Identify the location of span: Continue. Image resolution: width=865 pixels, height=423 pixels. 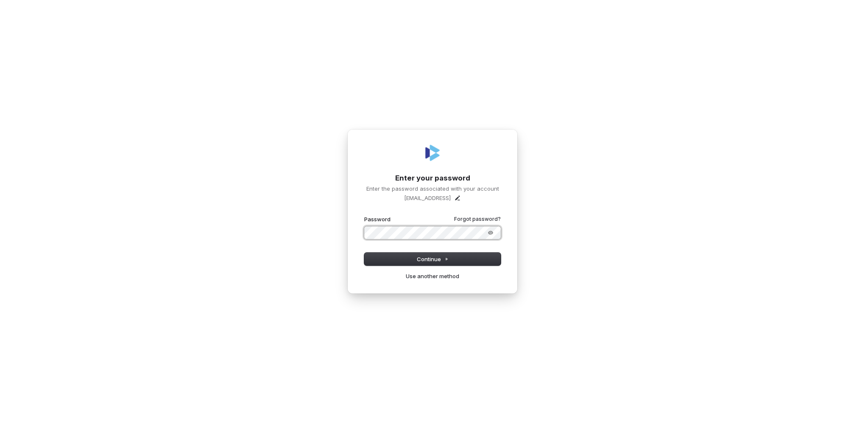
(433, 259).